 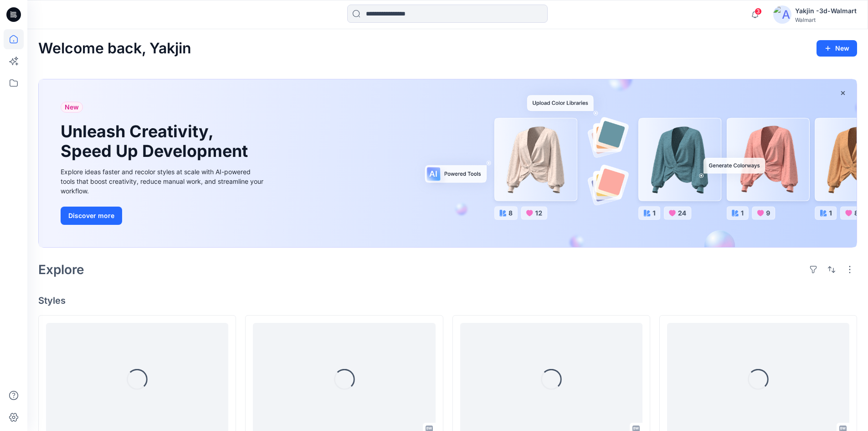 What do you see at coordinates (71, 107) in the screenshot?
I see `span: New` at bounding box center [71, 107].